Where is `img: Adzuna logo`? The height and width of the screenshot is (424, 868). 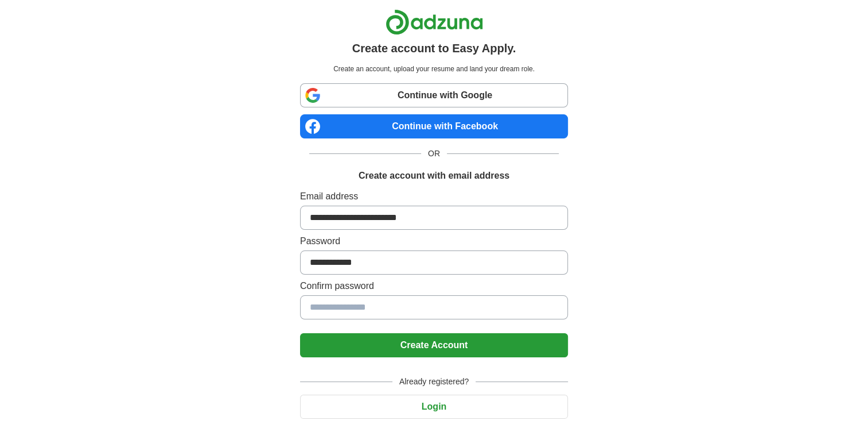 img: Adzuna logo is located at coordinates (434, 22).